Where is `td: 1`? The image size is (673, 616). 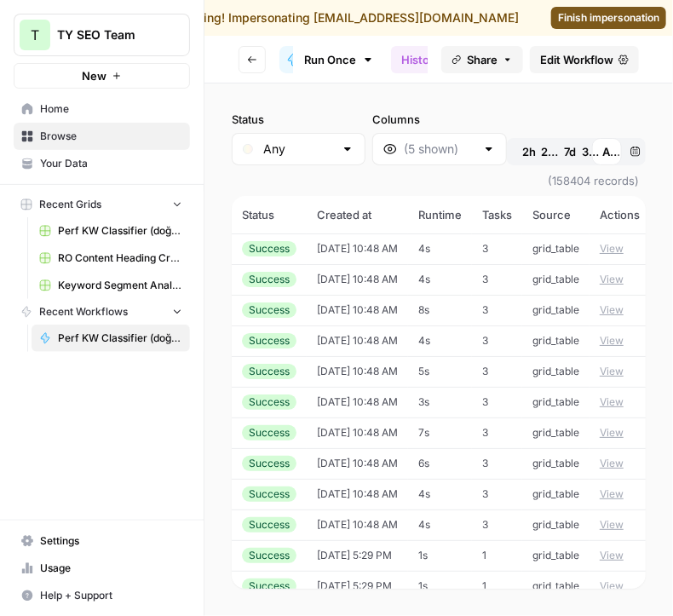 td: 1 is located at coordinates (497, 555).